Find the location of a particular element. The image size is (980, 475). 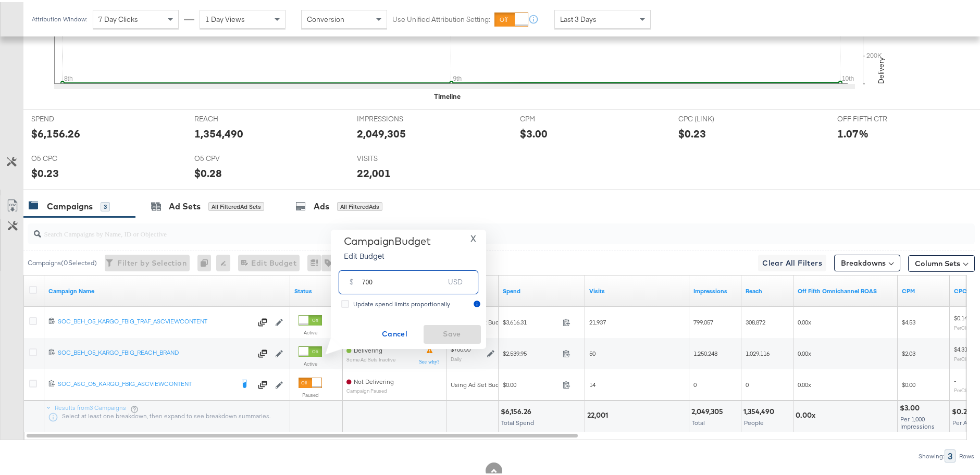

span: 1,029,116 is located at coordinates (757, 351).